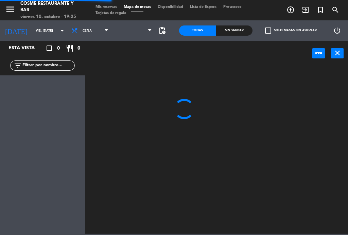  I want to click on div: viernes 10. octubre - 19:25, so click(51, 17).